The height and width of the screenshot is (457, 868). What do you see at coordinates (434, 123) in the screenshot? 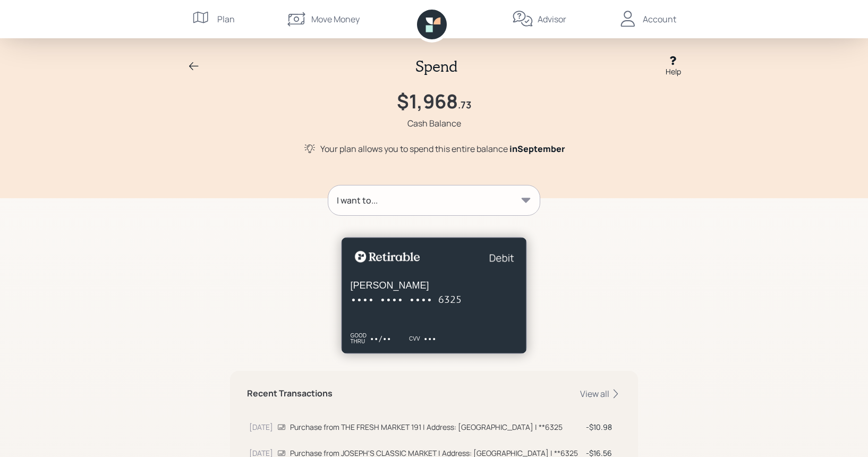
I see `div: Cash Balance` at bounding box center [434, 123].